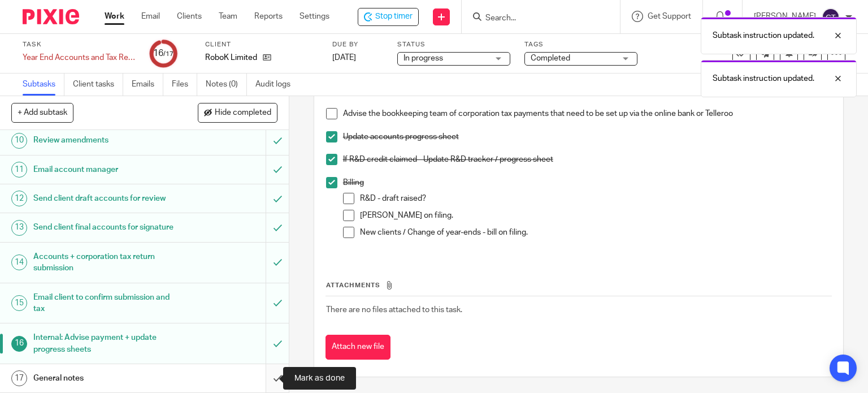 Image resolution: width=868 pixels, height=393 pixels. I want to click on a: Settings, so click(314, 16).